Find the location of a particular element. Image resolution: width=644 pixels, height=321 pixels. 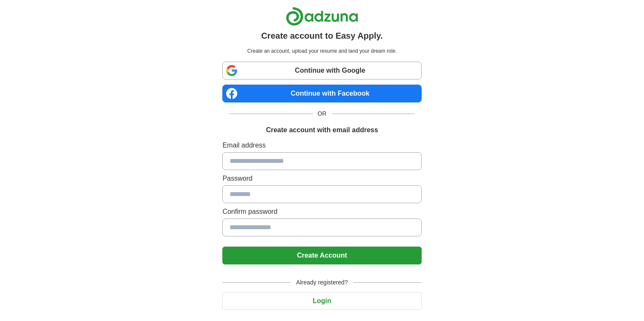

label: Email address is located at coordinates (321, 146).